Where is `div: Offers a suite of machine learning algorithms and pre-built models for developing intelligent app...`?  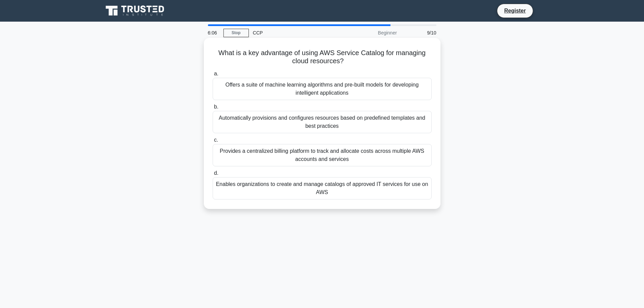 div: Offers a suite of machine learning algorithms and pre-built models for developing intelligent app... is located at coordinates (322, 89).